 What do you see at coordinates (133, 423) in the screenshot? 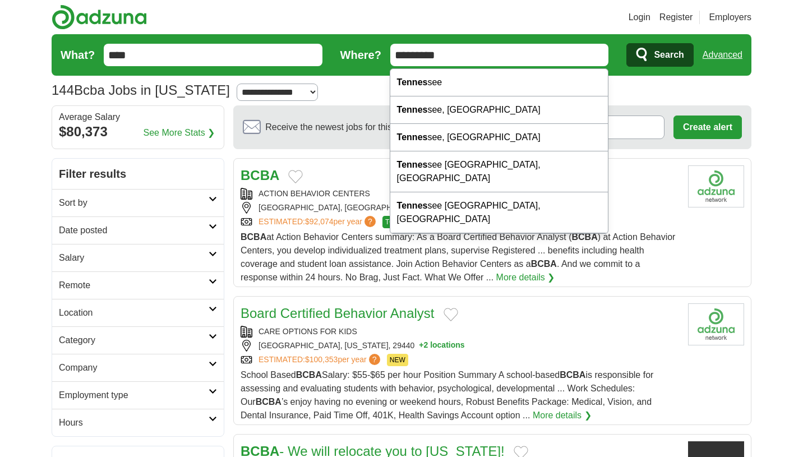
I see `h2: Hours` at bounding box center [133, 423].